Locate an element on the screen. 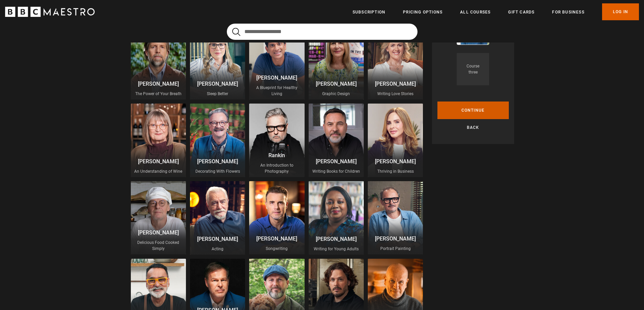 The height and width of the screenshot is (310, 644). a: Subscription is located at coordinates (369, 12).